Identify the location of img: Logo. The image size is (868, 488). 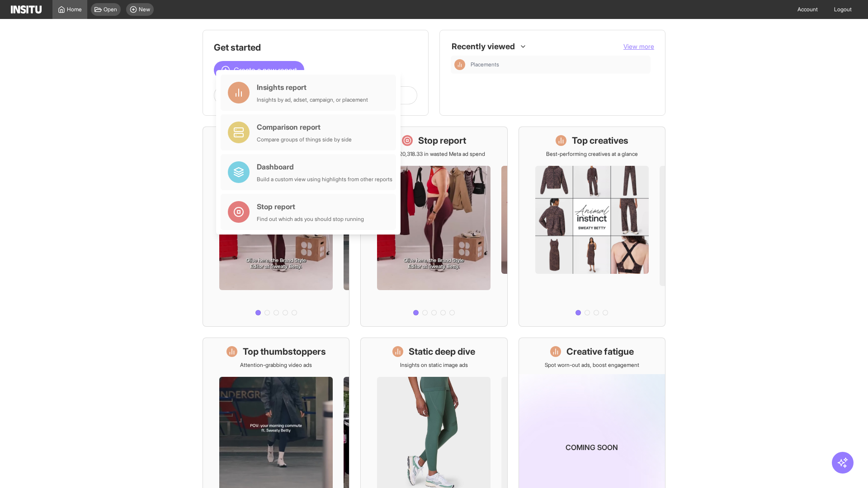
(26, 10).